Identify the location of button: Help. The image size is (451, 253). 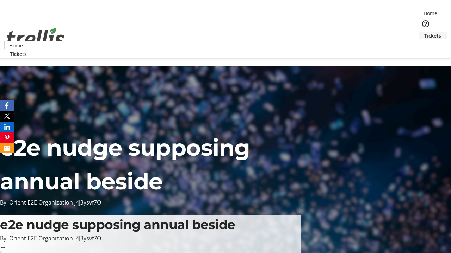
(425, 24).